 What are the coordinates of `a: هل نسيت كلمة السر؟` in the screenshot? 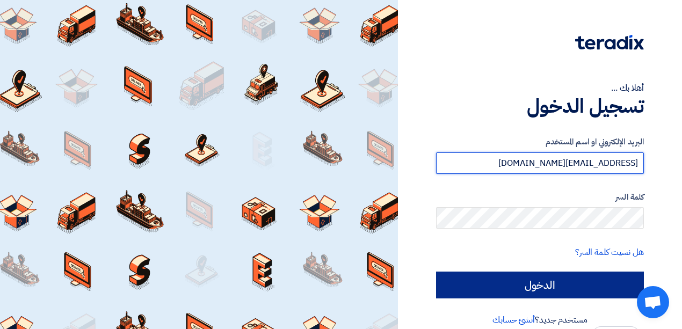 It's located at (609, 252).